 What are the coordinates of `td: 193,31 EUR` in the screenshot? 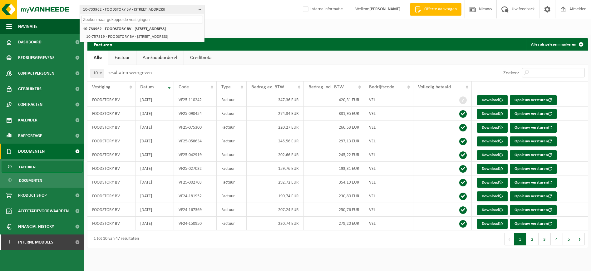 It's located at (334, 169).